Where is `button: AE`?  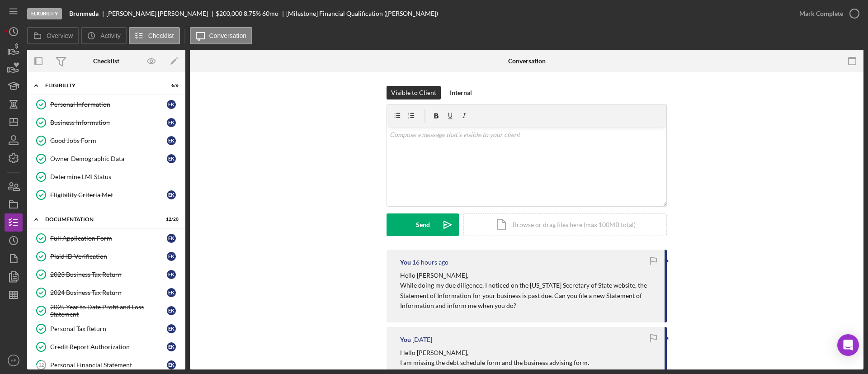 button: AE is located at coordinates (14, 360).